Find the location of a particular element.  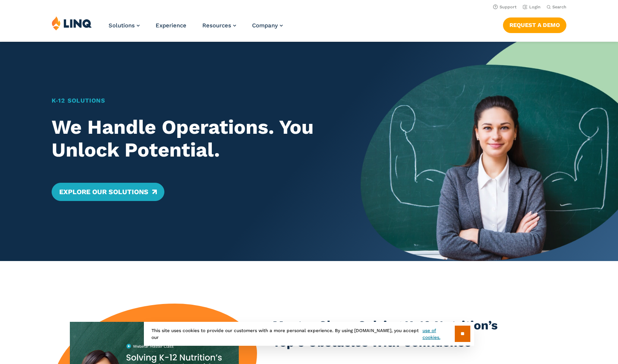

a: Support is located at coordinates (505, 7).